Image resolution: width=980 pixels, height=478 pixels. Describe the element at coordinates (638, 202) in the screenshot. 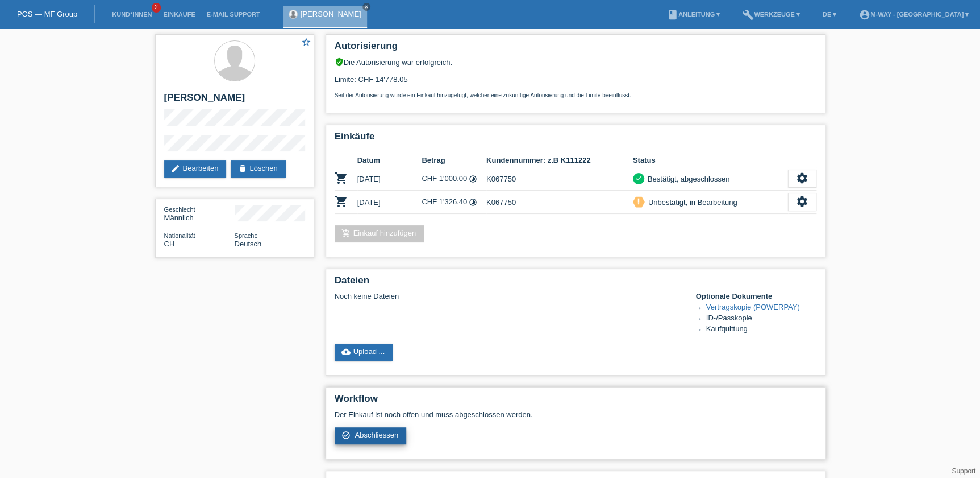

I see `i: priority_high` at that location.